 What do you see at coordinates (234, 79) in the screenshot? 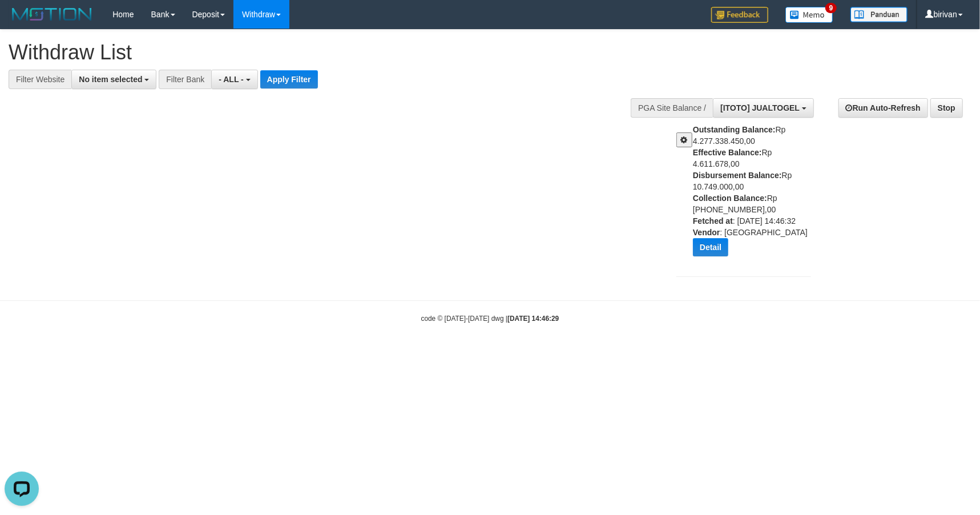
I see `button: - ALL -` at bounding box center [234, 79].